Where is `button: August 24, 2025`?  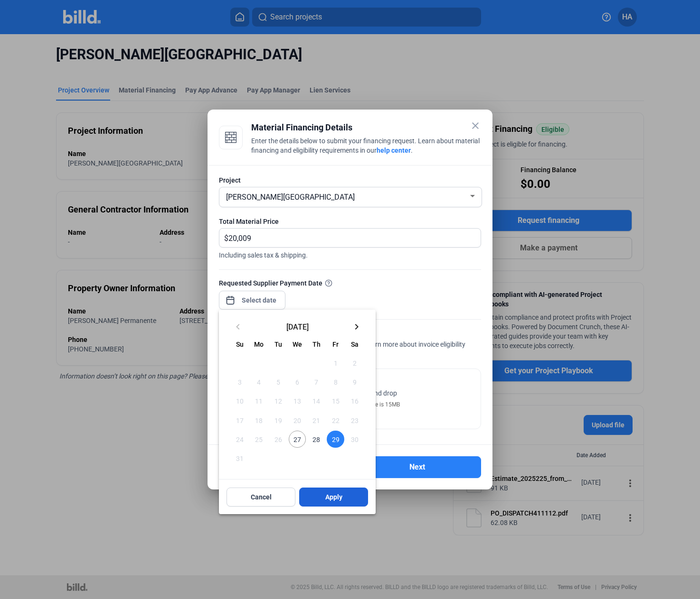
button: August 24, 2025 is located at coordinates (240, 439).